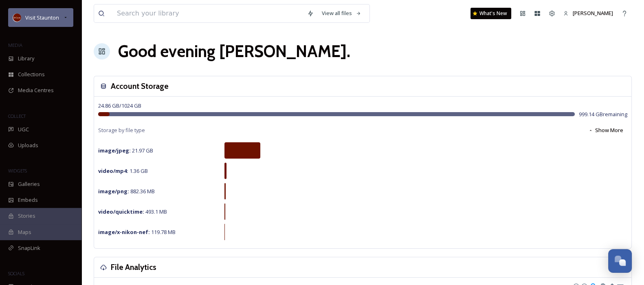  What do you see at coordinates (606, 130) in the screenshot?
I see `button: Show More` at bounding box center [606, 130].